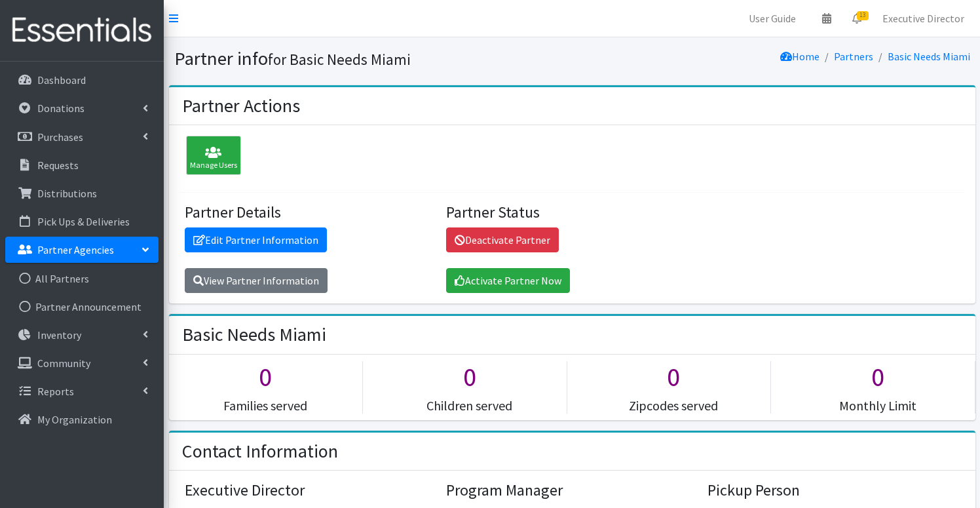  Describe the element at coordinates (241, 106) in the screenshot. I see `h2: Partner Actions` at that location.